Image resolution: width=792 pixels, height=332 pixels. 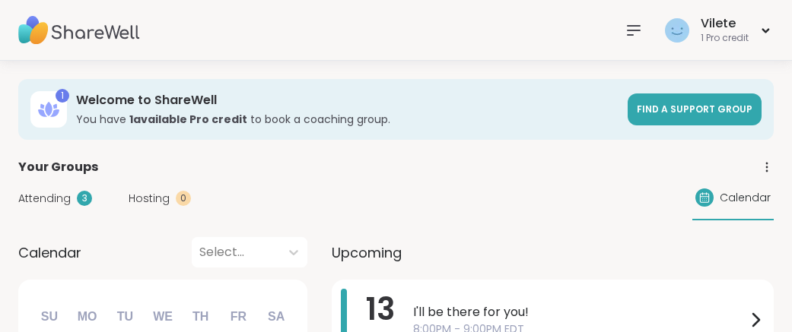 I want to click on div: Vilete, so click(x=724, y=24).